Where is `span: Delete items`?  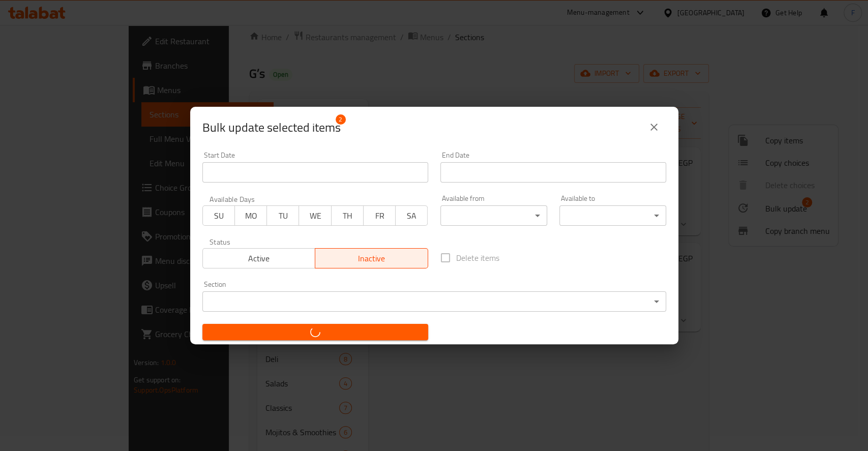 span: Delete items is located at coordinates (477, 258).